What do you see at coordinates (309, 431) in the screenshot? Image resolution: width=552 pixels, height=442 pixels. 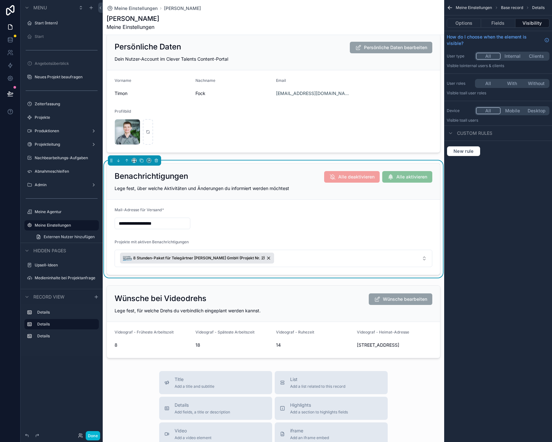 I see `span: iframe` at bounding box center [309, 431].